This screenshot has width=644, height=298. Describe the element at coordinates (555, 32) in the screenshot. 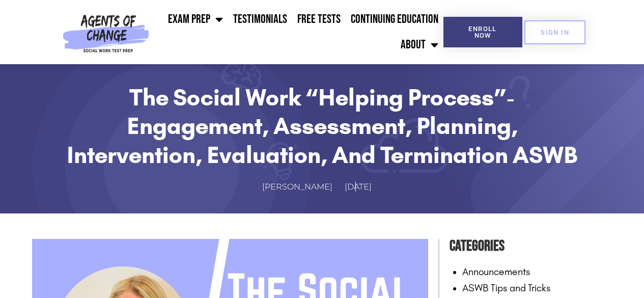

I see `span: SIGN IN` at that location.